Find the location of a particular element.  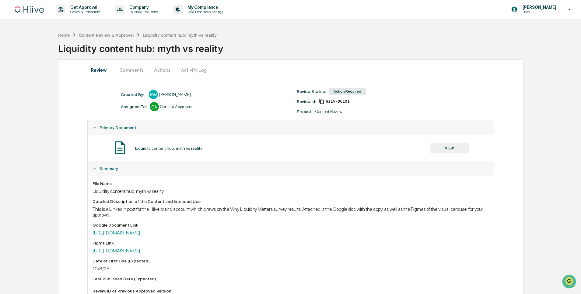

div: Start new chat is located at coordinates (60, 50).